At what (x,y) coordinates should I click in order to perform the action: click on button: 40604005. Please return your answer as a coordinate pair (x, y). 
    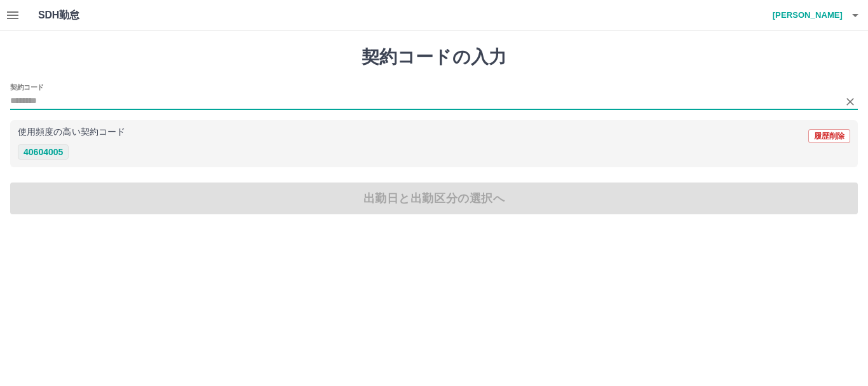
    Looking at the image, I should click on (43, 152).